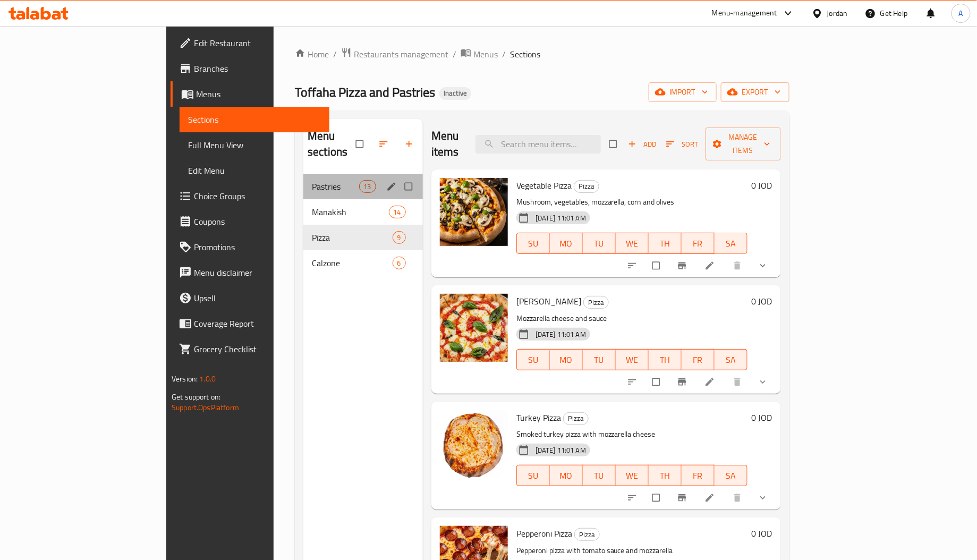 This screenshot has width=977, height=560. Describe the element at coordinates (544, 533) in the screenshot. I see `span: Pepperoni Pizza` at that location.